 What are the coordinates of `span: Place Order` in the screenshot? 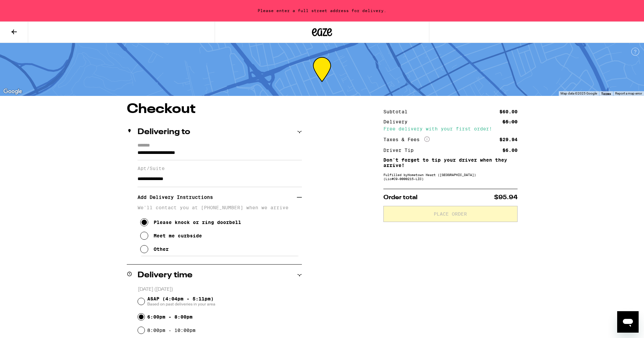 It's located at (450, 214).